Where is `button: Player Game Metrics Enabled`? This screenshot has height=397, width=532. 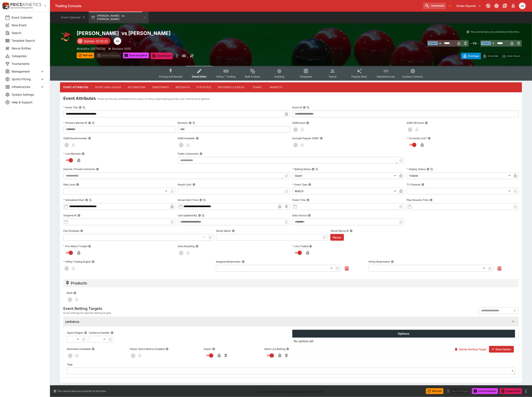 button: Player Game Metrics Enabled is located at coordinates (167, 349).